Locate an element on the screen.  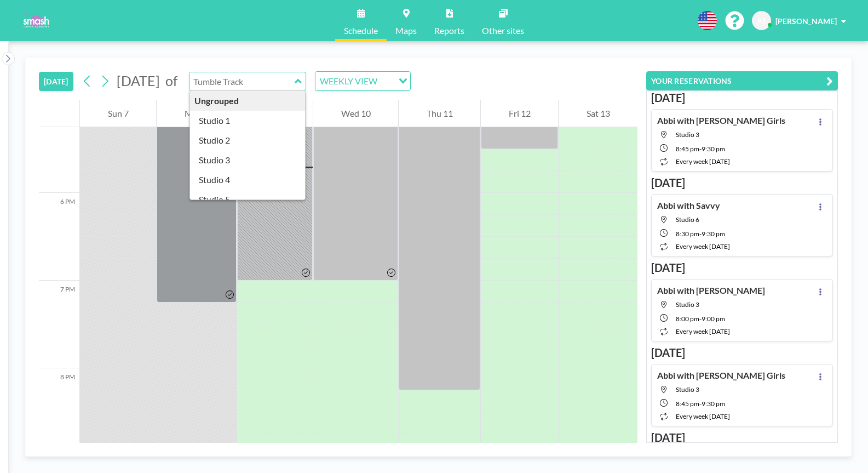
span: of is located at coordinates (172, 81).